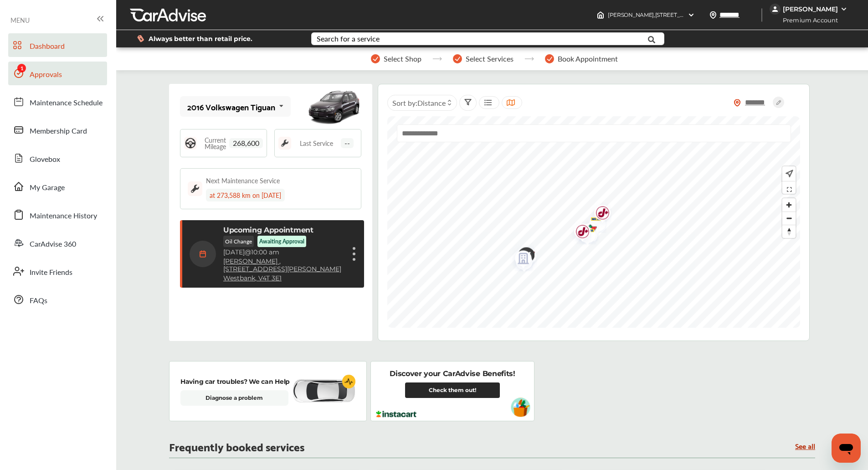 This screenshot has height=470, width=868. Describe the element at coordinates (20, 20) in the screenshot. I see `span: MENU` at that location.